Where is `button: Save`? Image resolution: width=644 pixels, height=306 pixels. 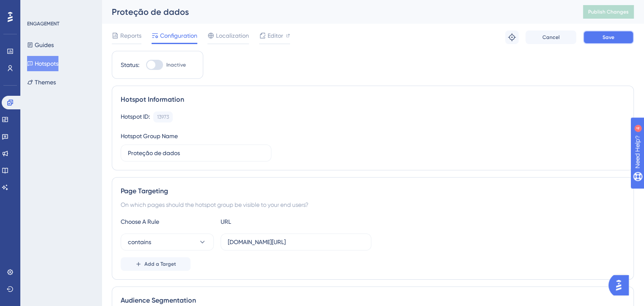 button: Save is located at coordinates (608, 37).